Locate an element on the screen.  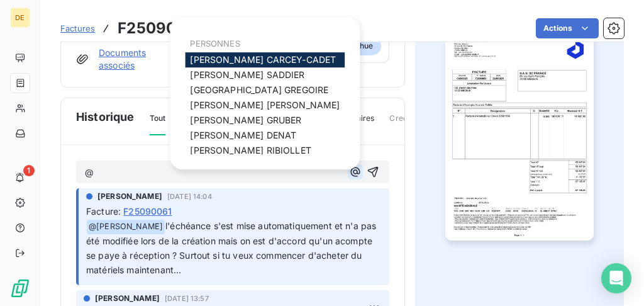
img: Logo LeanPay is located at coordinates (20, 288).